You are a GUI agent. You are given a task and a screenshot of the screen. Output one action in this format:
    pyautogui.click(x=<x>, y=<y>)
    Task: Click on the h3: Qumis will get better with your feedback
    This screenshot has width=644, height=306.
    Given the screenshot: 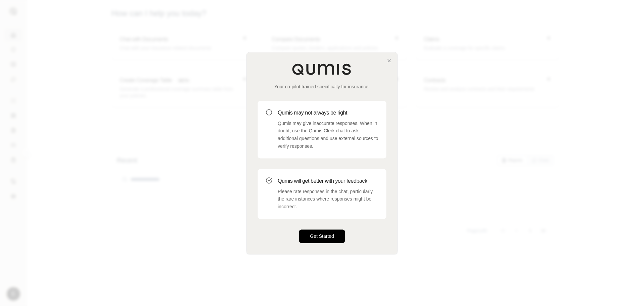 What is the action you would take?
    pyautogui.click(x=328, y=181)
    